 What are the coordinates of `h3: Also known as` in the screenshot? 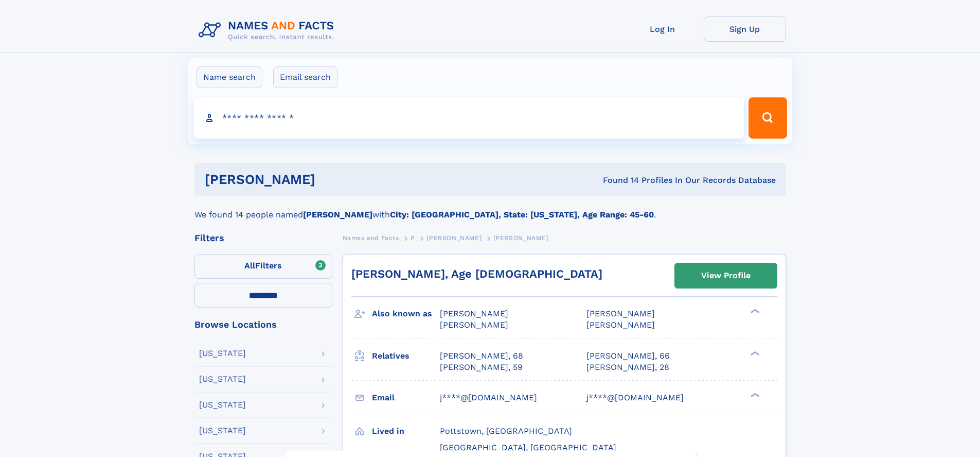 It's located at (406, 313).